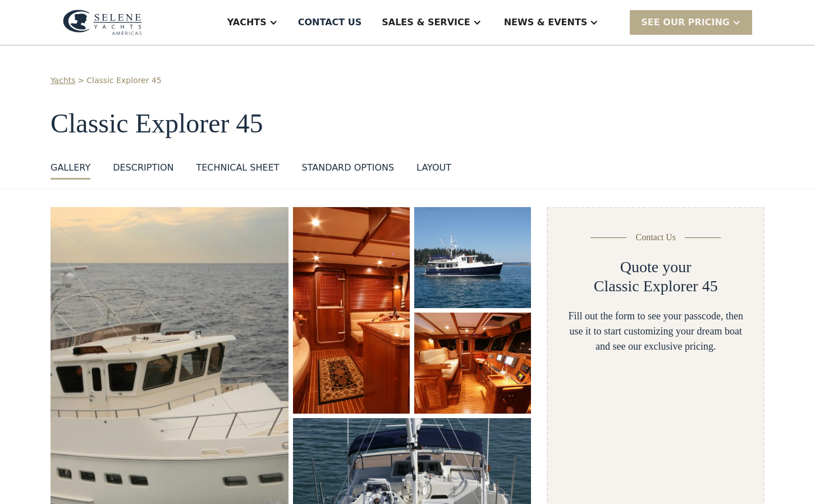 The image size is (815, 504). What do you see at coordinates (123, 80) in the screenshot?
I see `a: Classic Explorer 45` at bounding box center [123, 80].